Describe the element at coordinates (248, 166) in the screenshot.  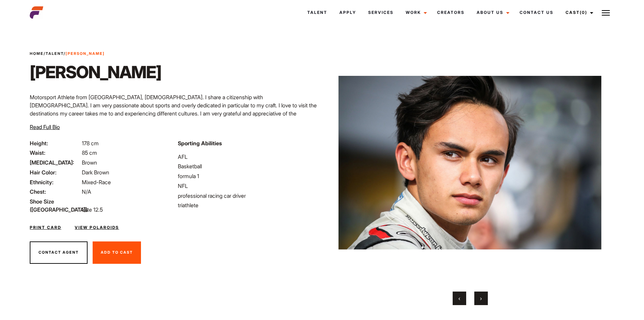
I see `li: Basketball` at that location.